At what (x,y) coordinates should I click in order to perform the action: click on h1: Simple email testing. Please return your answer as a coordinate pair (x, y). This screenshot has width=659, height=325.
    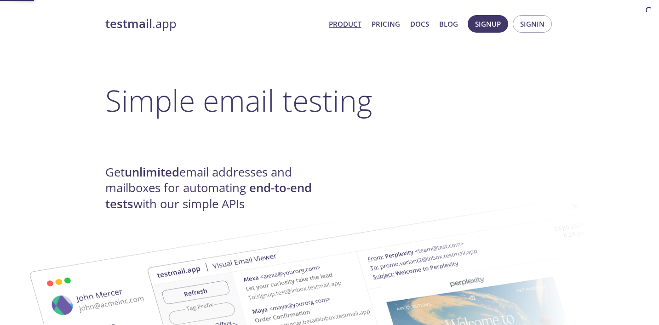
    Looking at the image, I should click on (330, 100).